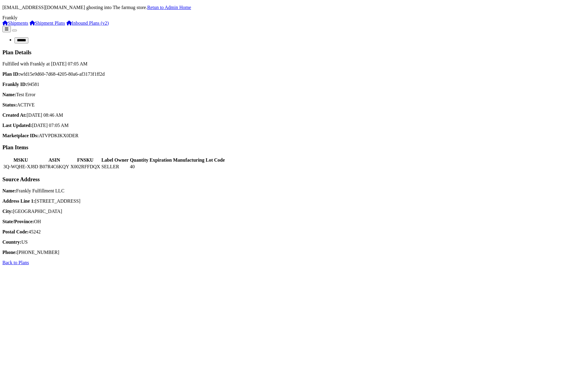 This screenshot has height=383, width=588. I want to click on a: Shipment Plans, so click(47, 23).